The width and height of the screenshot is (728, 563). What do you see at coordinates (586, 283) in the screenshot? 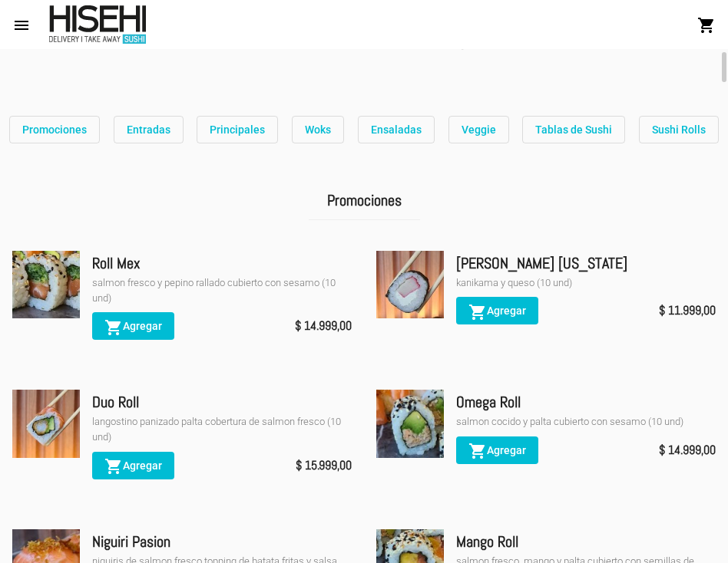
I see `div: kanikama y queso (10 und)` at bounding box center [586, 283].